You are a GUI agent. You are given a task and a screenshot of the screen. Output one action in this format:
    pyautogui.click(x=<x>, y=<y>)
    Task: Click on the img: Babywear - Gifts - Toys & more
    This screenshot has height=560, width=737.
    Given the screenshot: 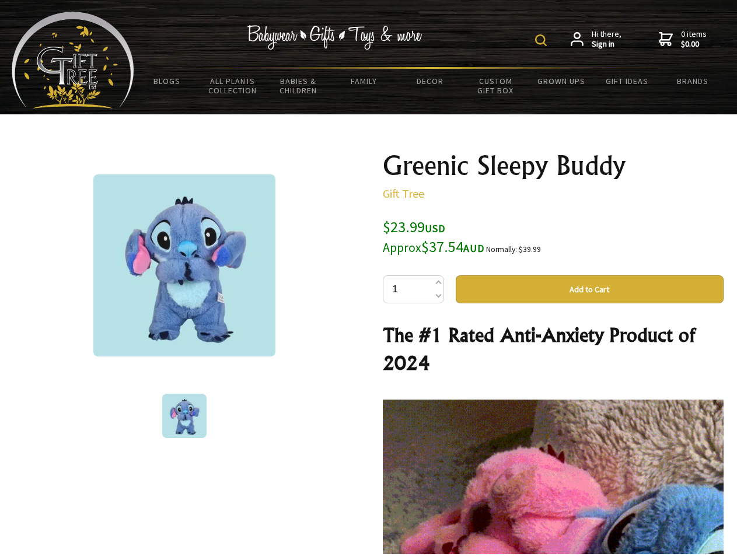 What is the action you would take?
    pyautogui.click(x=335, y=38)
    